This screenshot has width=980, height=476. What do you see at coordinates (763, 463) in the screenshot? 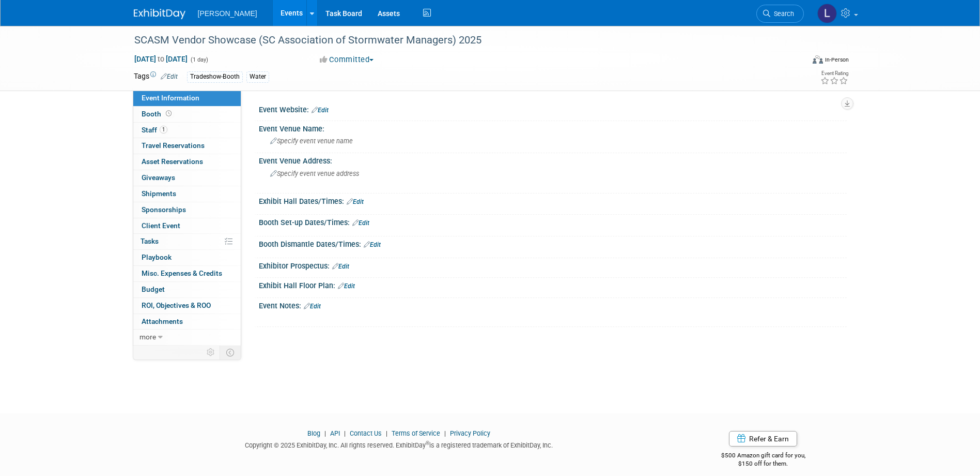
I see `div: $150 off for them.` at bounding box center [763, 463].